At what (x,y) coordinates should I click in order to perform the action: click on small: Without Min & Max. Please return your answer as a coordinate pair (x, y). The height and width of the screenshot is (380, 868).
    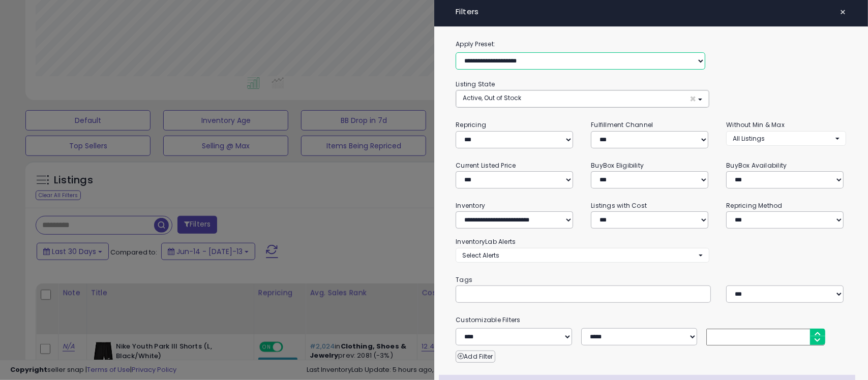
    Looking at the image, I should click on (755, 124).